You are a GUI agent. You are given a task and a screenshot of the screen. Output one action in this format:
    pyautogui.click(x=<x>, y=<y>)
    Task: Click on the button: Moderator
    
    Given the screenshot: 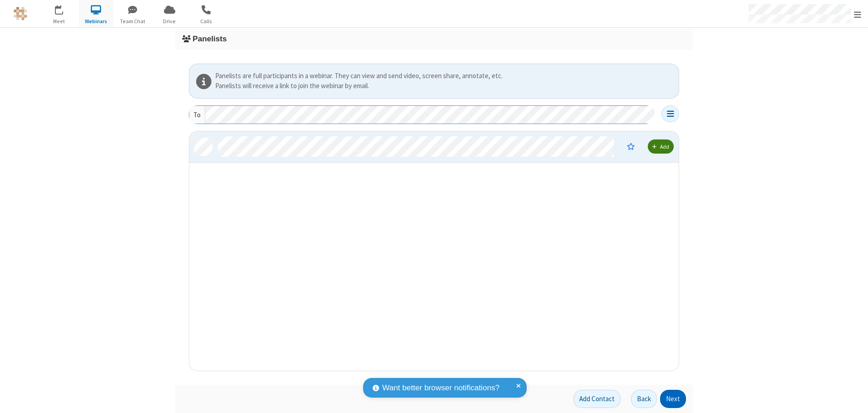 What is the action you would take?
    pyautogui.click(x=631, y=146)
    